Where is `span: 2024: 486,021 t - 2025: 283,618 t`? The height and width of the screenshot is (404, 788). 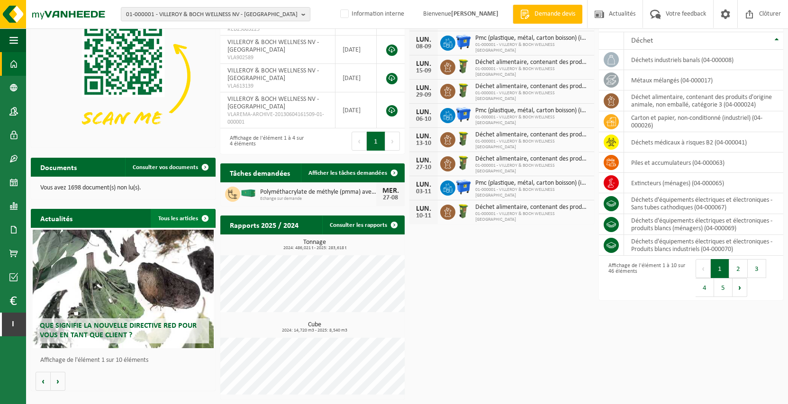
span: 2024: 486,021 t - 2025: 283,618 t is located at coordinates (315, 248).